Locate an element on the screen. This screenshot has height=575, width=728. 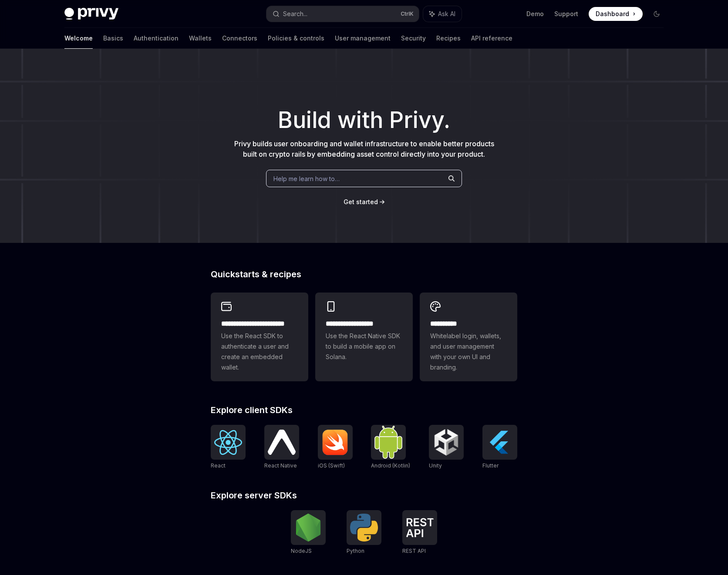
a: Basics is located at coordinates (113, 38).